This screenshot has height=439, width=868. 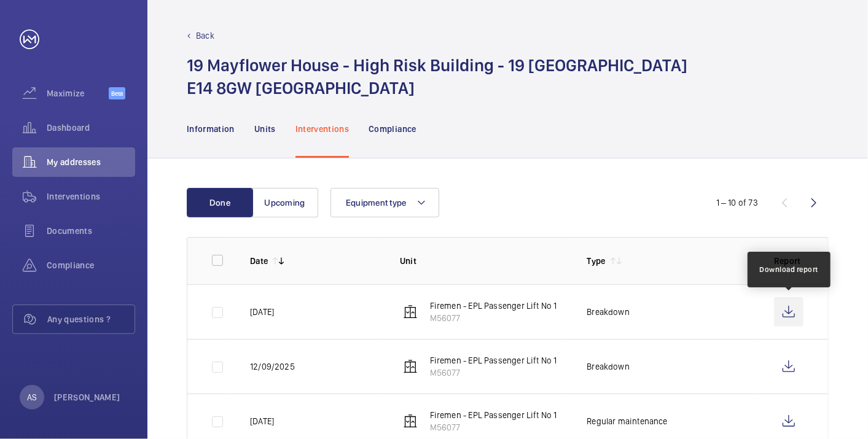 I want to click on p: Information, so click(x=211, y=129).